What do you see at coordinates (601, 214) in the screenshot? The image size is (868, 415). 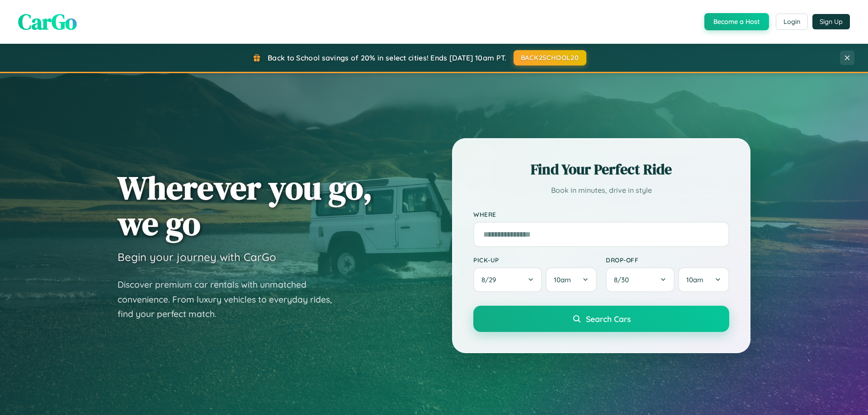 I see `label: Where` at bounding box center [601, 214].